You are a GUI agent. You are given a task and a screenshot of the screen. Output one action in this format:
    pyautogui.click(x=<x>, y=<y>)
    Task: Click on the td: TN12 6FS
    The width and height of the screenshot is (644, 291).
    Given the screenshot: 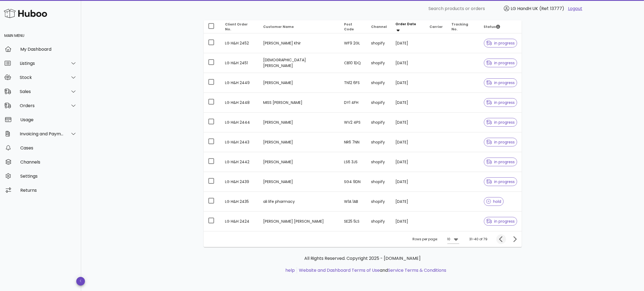 What is the action you would take?
    pyautogui.click(x=353, y=83)
    